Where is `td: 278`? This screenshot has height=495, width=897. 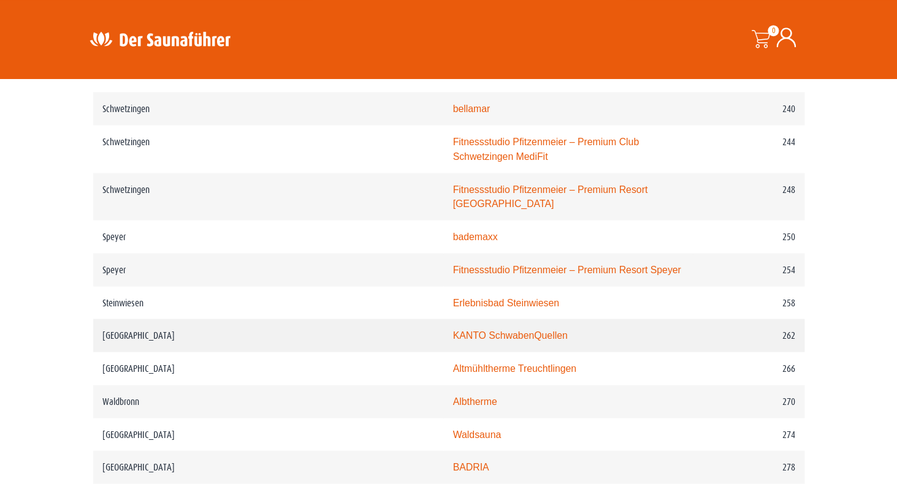 td: 278 is located at coordinates (748, 467).